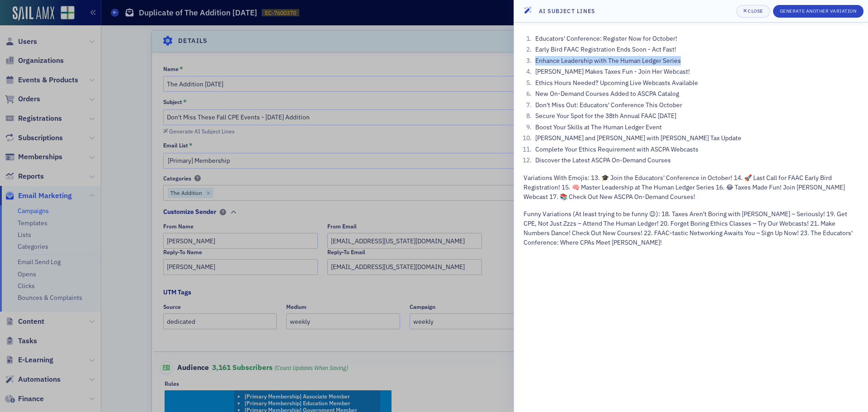 Image resolution: width=868 pixels, height=412 pixels. I want to click on h4: AI Subject Lines, so click(566, 11).